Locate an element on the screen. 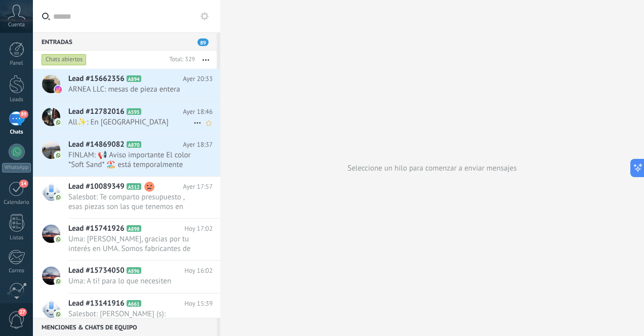 This screenshot has width=644, height=336. div: Leads is located at coordinates (17, 100).